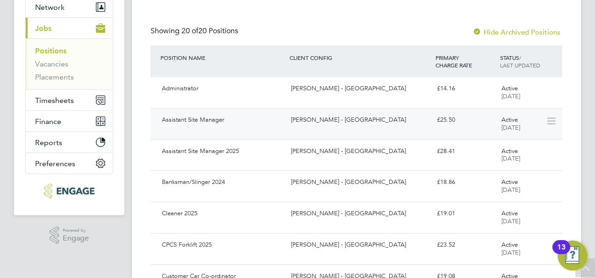 This screenshot has width=595, height=278. Describe the element at coordinates (195, 31) in the screenshot. I see `div: Showing` at that location.